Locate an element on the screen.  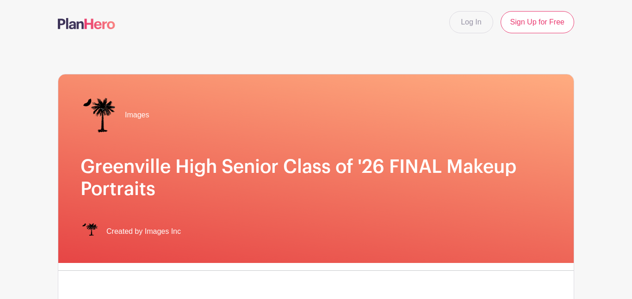
h1: Greenville High Senior Class of '26 FINAL Makeup Portraits is located at coordinates (316, 178).